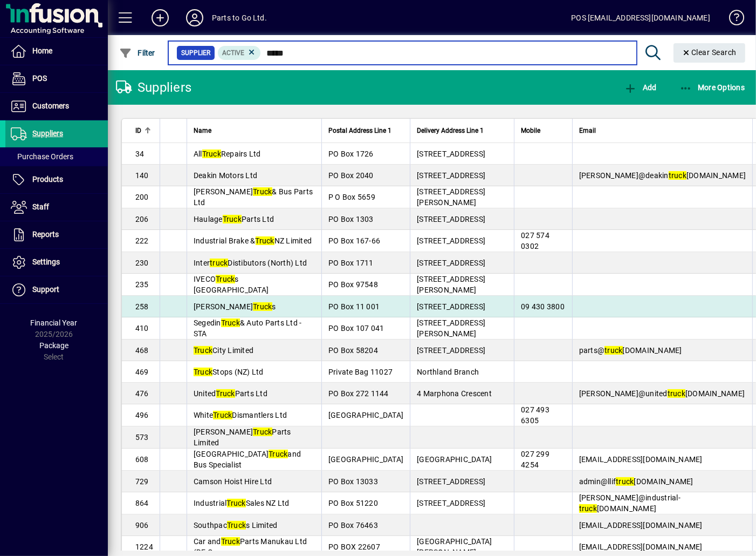 The image size is (756, 556). I want to click on span: Camson Hoist Hire Ltd, so click(232, 481).